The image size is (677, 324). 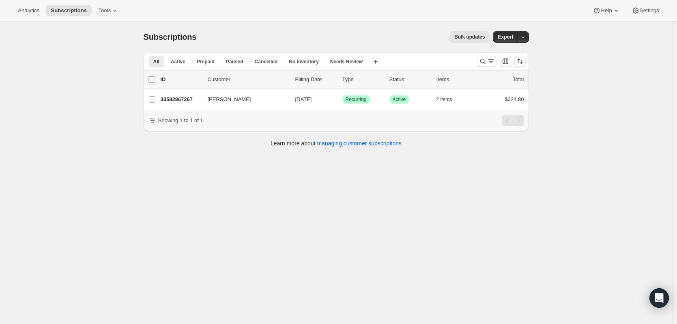 I want to click on span: No inventory, so click(x=303, y=62).